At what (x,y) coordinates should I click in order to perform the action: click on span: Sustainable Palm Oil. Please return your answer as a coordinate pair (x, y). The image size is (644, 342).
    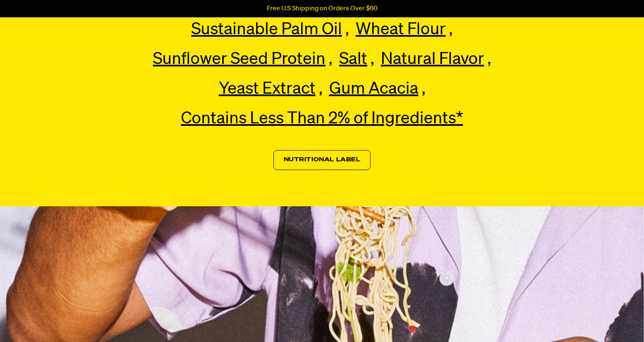
    Looking at the image, I should click on (267, 30).